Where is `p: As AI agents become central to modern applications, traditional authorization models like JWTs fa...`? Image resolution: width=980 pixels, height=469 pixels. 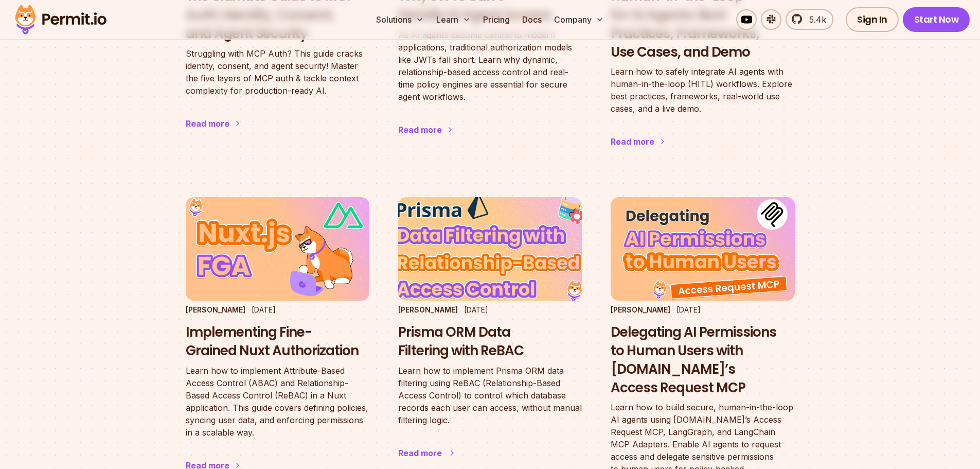
p: As AI agents become central to modern applications, traditional authorization models like JWTs fa... is located at coordinates (490, 66).